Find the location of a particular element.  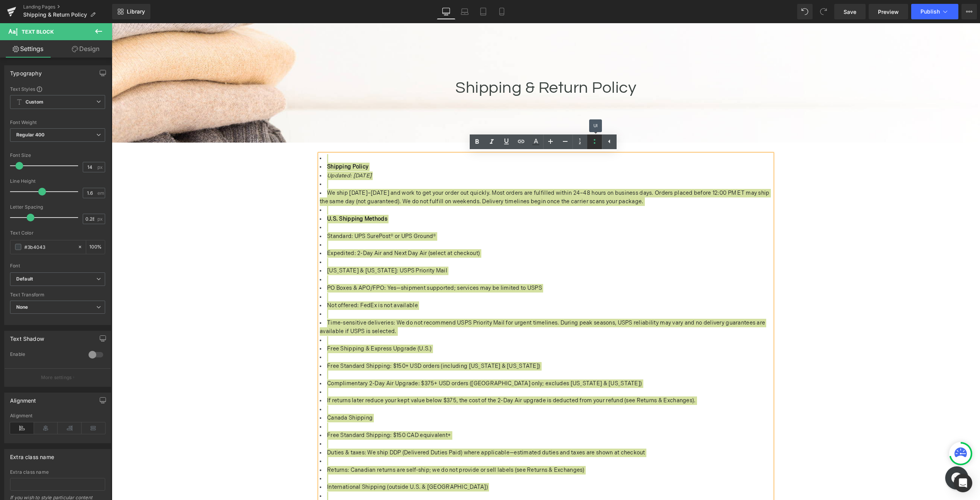

span: em is located at coordinates (100, 192).